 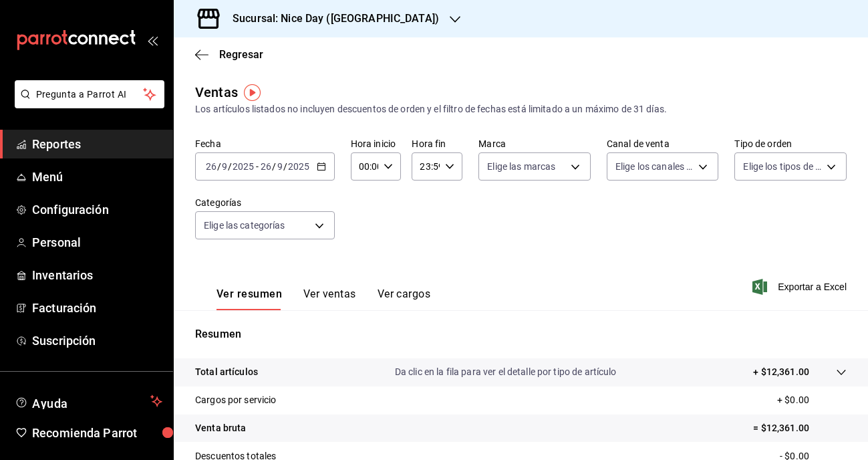 I want to click on span: Elige los canales de venta, so click(x=655, y=167).